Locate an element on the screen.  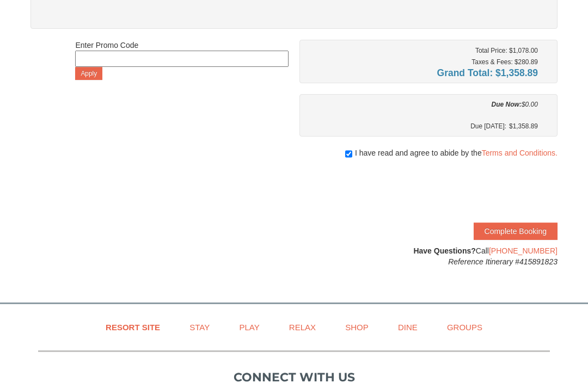
a: Shop is located at coordinates (357, 327).